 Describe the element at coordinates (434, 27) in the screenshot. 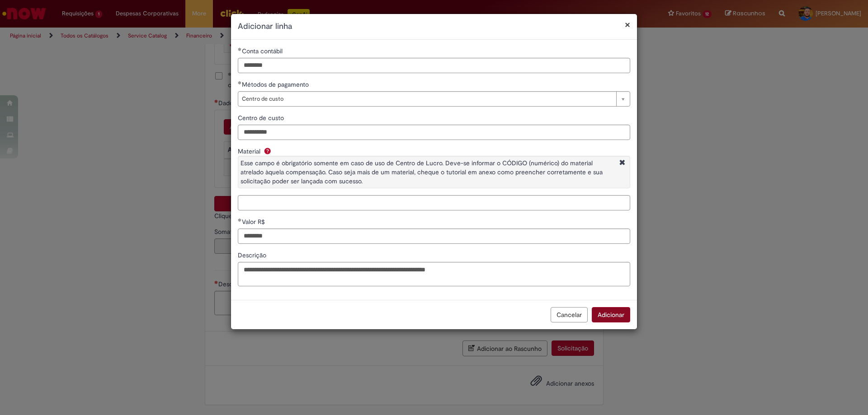

I see `h2: Adicionar linha` at that location.